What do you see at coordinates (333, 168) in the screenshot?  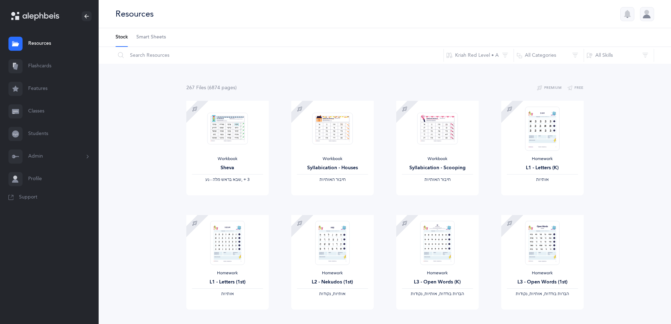 I see `div: Syllabication - Houses` at bounding box center [333, 168].